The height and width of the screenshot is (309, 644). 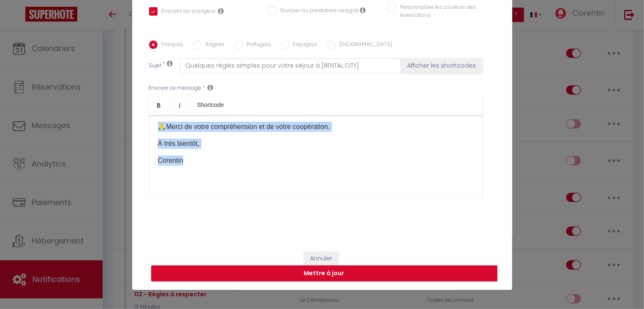 I want to click on button: Mettre à jour, so click(x=324, y=274).